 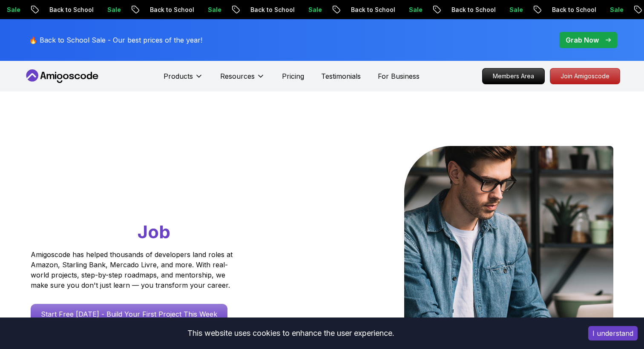 I want to click on p: Pricing, so click(x=293, y=76).